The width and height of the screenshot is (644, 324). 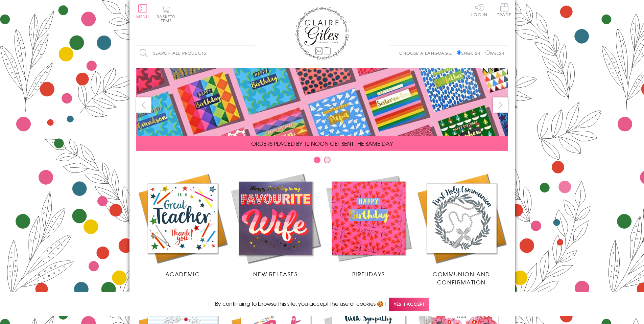 I want to click on a: Log In, so click(x=479, y=10).